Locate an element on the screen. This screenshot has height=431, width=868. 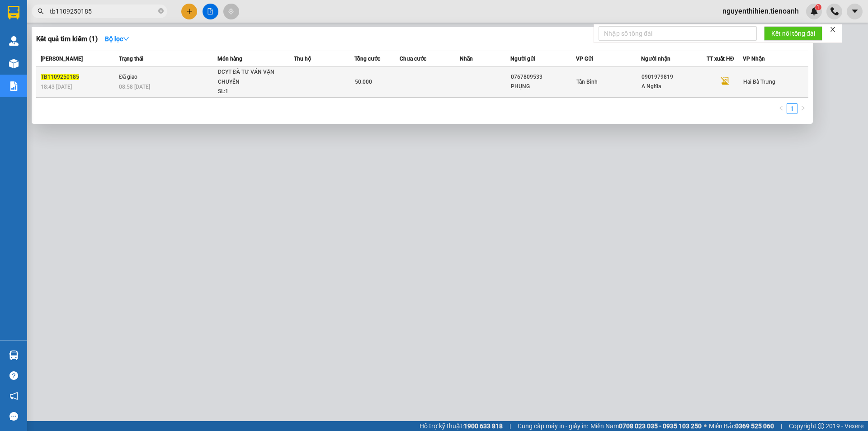
div: SL: 1 is located at coordinates (252, 92).